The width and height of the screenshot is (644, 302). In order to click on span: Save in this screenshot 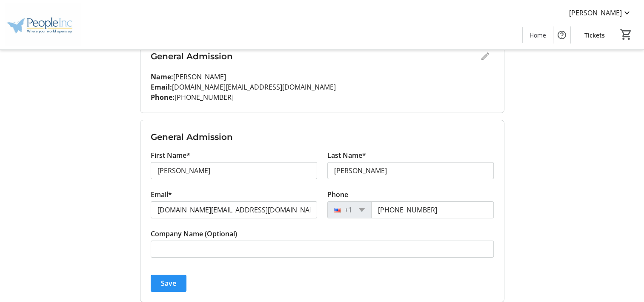, I will do `click(168, 283)`.